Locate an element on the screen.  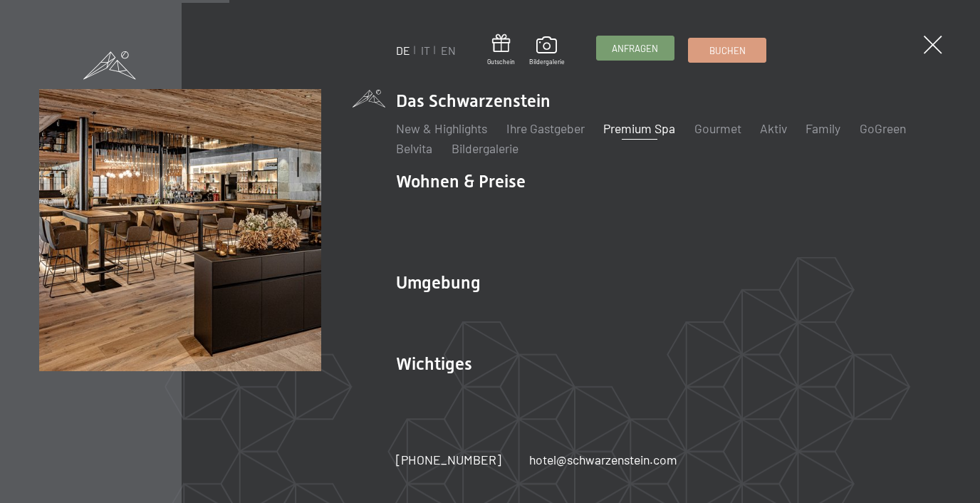
a: EN is located at coordinates (448, 50).